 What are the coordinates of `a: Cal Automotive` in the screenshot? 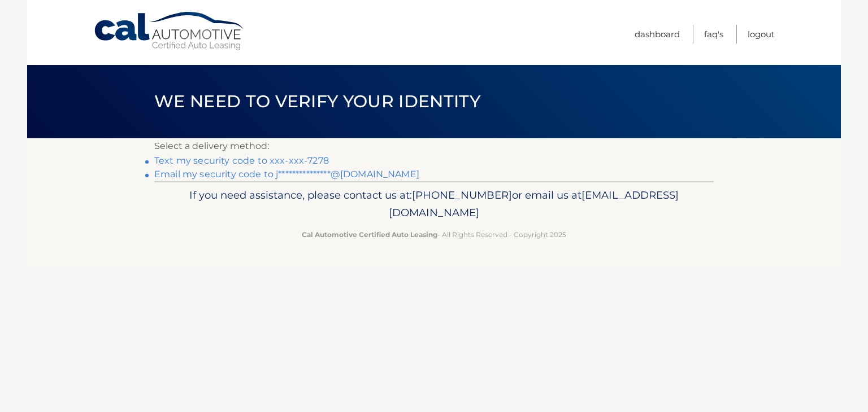 It's located at (170, 31).